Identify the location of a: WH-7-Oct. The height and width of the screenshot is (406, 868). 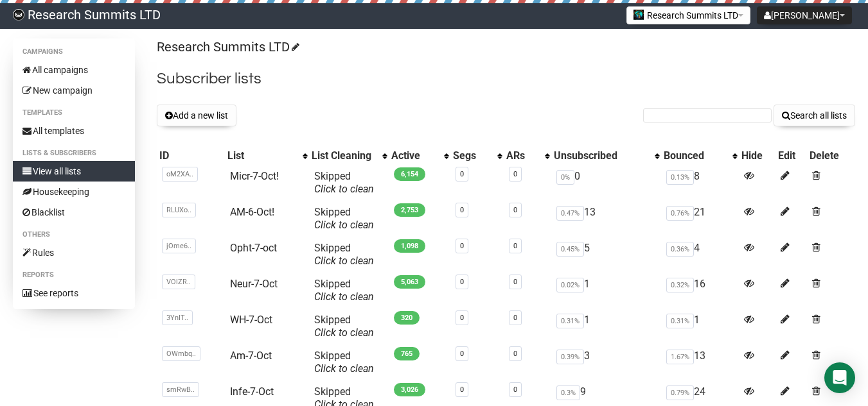
(251, 320).